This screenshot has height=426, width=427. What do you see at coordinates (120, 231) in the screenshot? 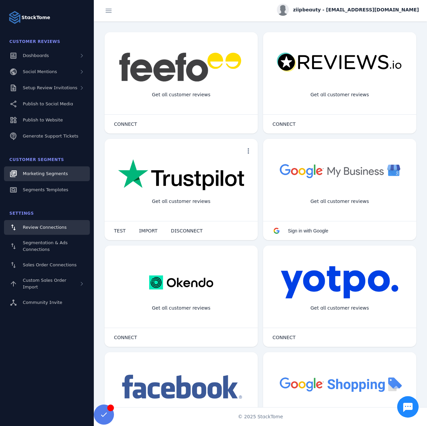
I see `button: TEST` at bounding box center [120, 231].